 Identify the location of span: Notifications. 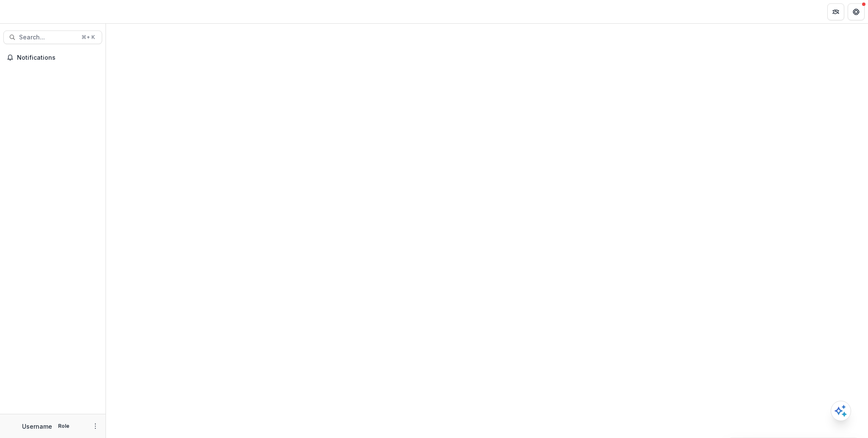
(58, 58).